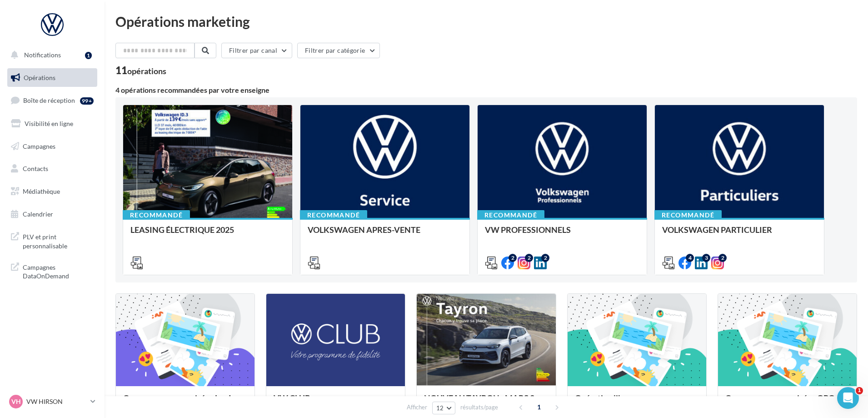 The height and width of the screenshot is (418, 868). I want to click on span: PLV et print personnalisable, so click(59, 240).